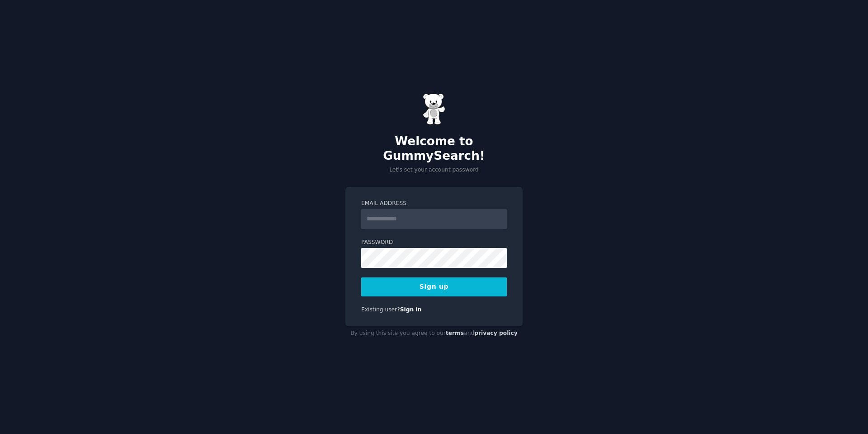 The width and height of the screenshot is (868, 434). I want to click on p: Let's set your account password, so click(434, 170).